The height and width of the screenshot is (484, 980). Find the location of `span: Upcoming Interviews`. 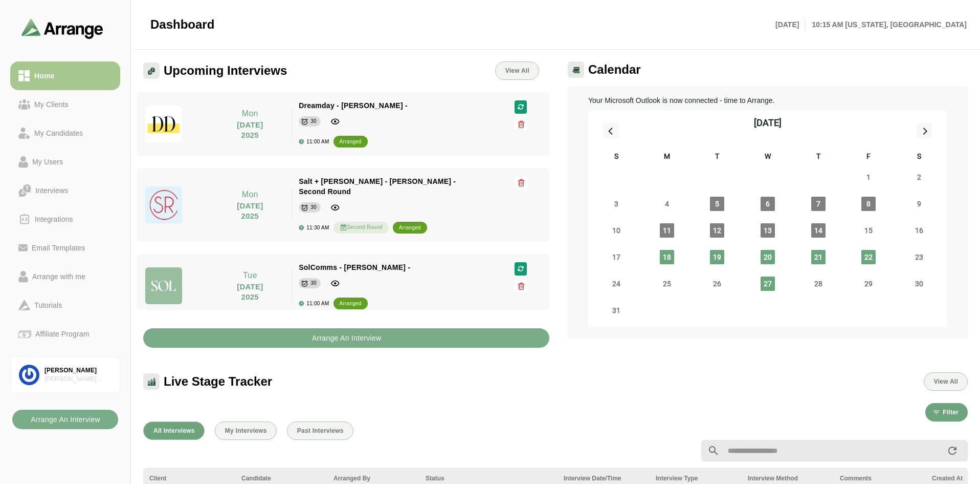

span: Upcoming Interviews is located at coordinates (225, 71).